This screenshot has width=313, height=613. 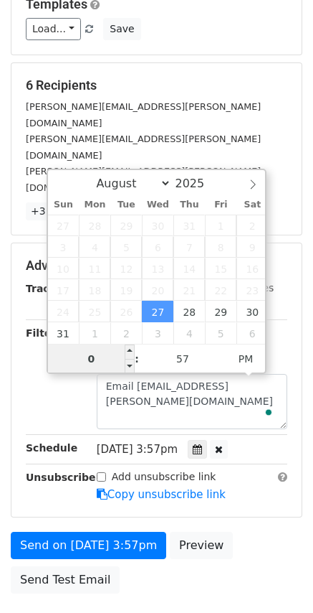 I want to click on span: Tue, so click(x=126, y=204).